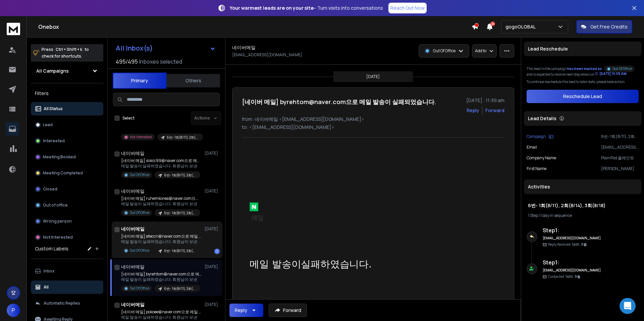 The width and height of the screenshot is (644, 321). What do you see at coordinates (567, 245) in the screenshot?
I see `p: Reply Received` at bounding box center [567, 245].